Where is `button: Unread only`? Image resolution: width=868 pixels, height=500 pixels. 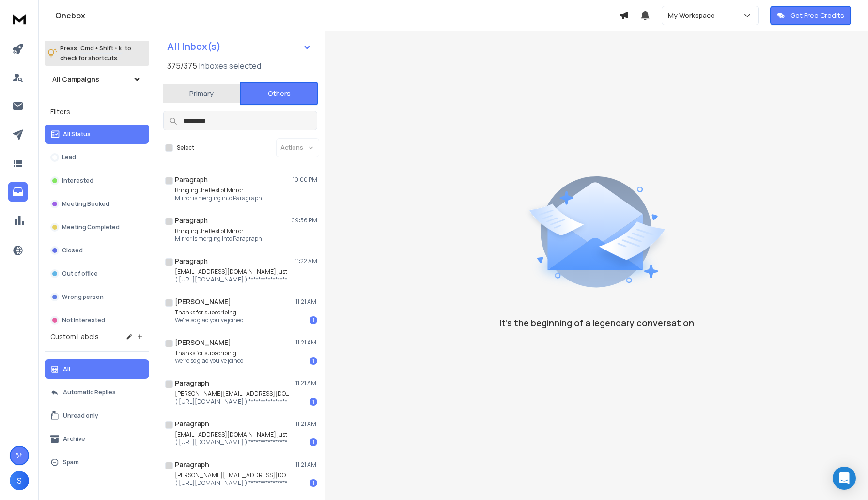 button: Unread only is located at coordinates (97, 415).